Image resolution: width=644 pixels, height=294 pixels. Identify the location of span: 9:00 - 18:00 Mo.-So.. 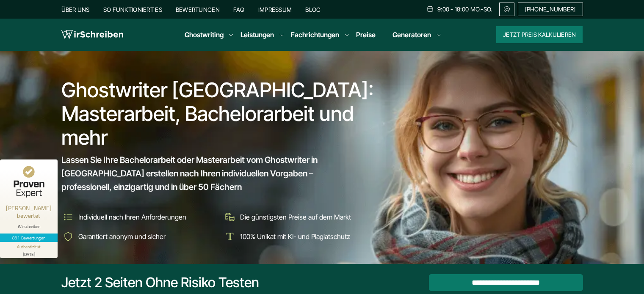
(465, 10).